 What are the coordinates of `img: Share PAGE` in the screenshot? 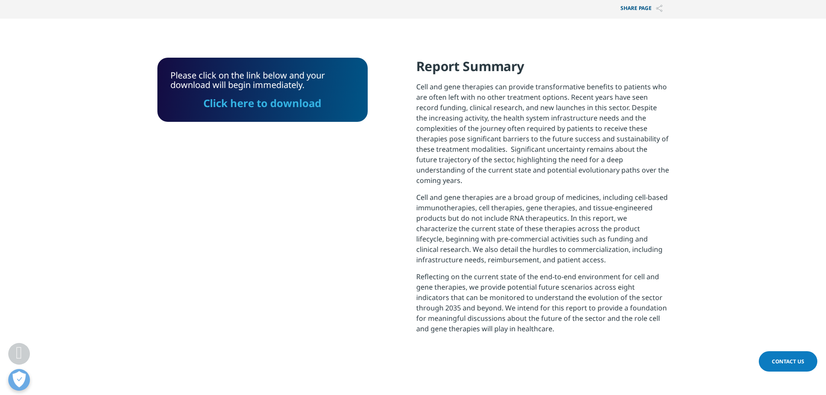 It's located at (659, 8).